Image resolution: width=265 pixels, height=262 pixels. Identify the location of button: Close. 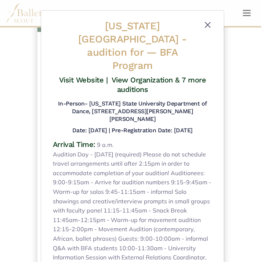
(207, 25).